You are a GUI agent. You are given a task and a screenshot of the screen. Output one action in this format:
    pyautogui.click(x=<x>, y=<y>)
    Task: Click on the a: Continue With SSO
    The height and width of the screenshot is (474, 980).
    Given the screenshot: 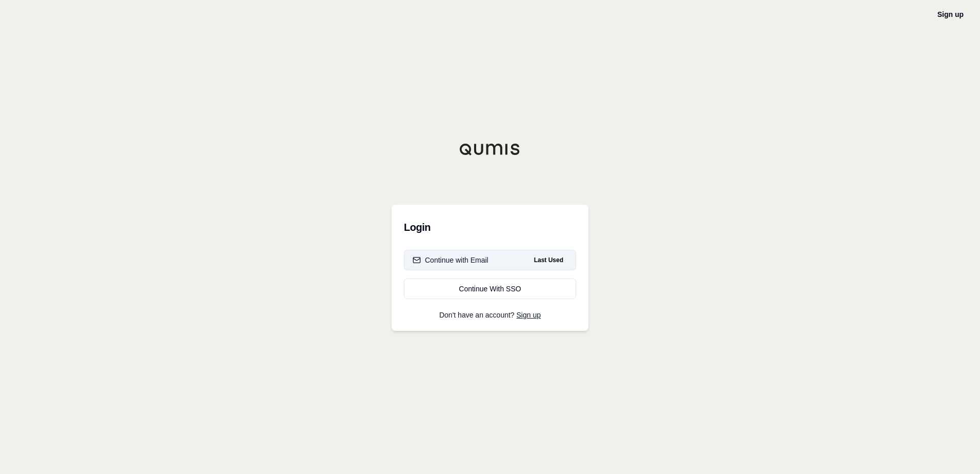 What is the action you would take?
    pyautogui.click(x=490, y=288)
    